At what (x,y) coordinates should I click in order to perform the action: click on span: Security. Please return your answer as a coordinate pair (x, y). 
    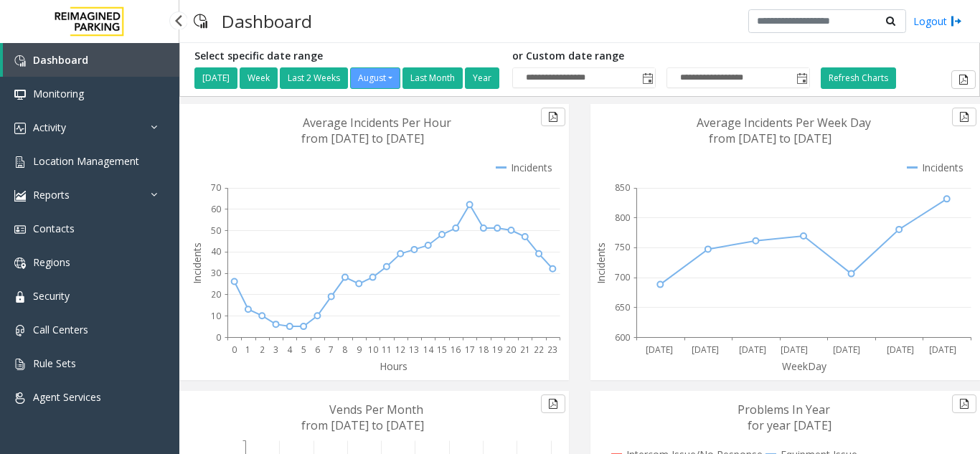
    Looking at the image, I should click on (51, 296).